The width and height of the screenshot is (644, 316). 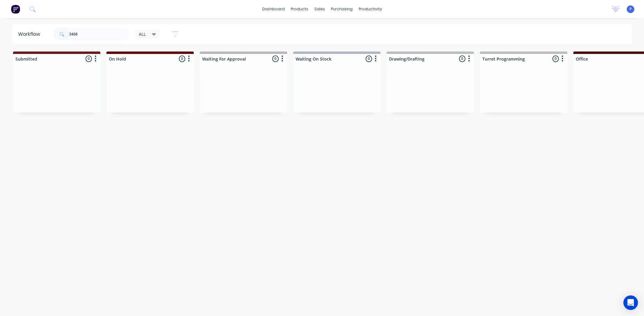 What do you see at coordinates (342, 9) in the screenshot?
I see `div: purchasing` at bounding box center [342, 9].